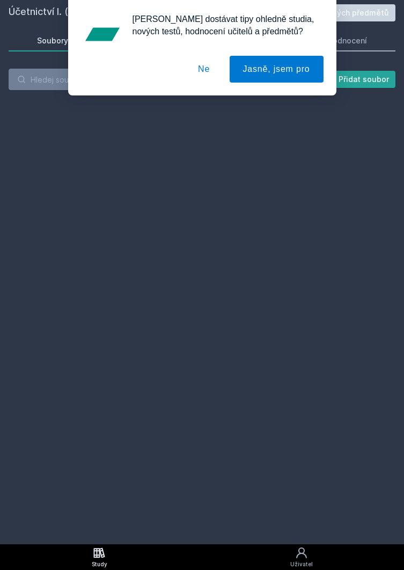  What do you see at coordinates (276, 69) in the screenshot?
I see `button: Jasně, jsem pro` at bounding box center [276, 69].